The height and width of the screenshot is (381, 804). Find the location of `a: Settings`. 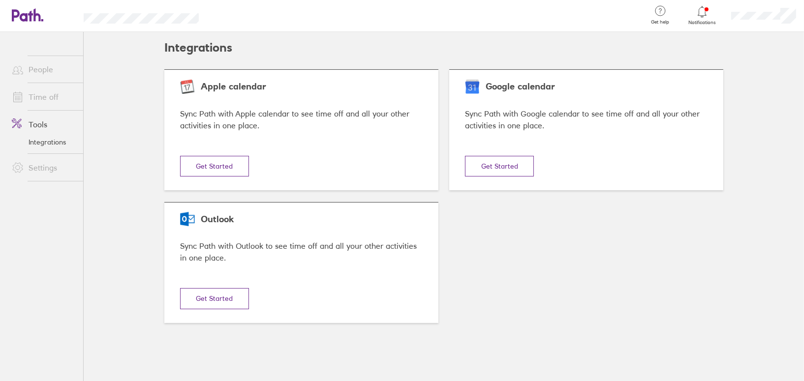

a: Settings is located at coordinates (43, 168).